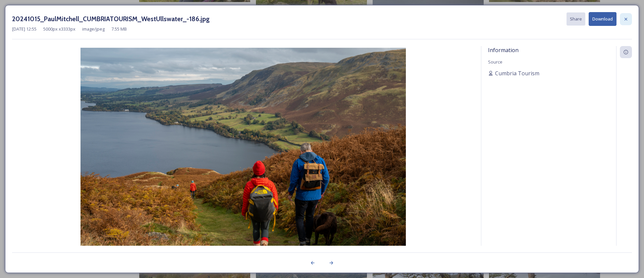 This screenshot has height=278, width=644. I want to click on span: 5000 px x 3333 px, so click(59, 29).